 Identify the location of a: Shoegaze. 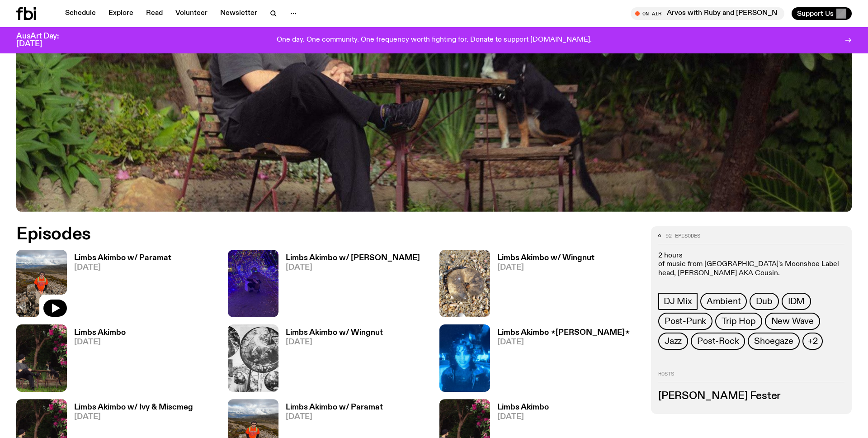
(773, 341).